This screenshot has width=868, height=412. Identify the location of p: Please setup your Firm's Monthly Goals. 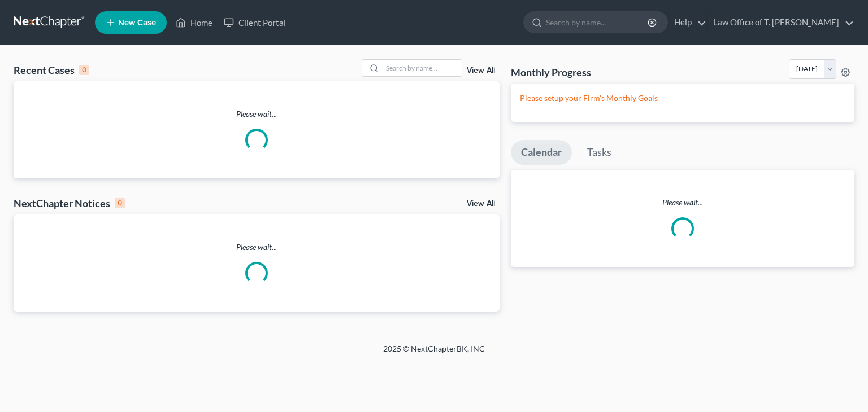
(682, 98).